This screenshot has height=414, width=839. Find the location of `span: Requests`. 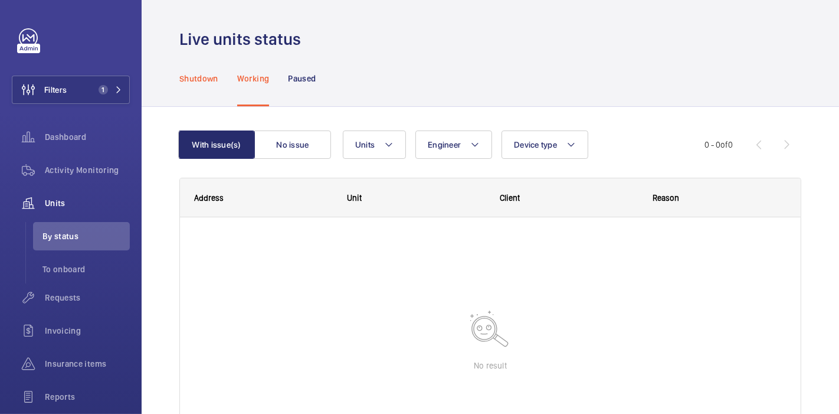

span: Requests is located at coordinates (87, 297).